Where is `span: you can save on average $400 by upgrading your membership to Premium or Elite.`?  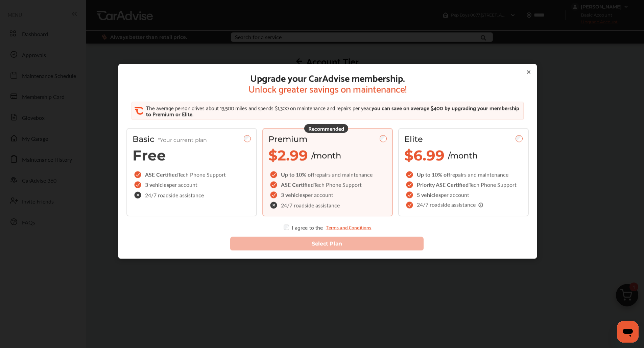 span: you can save on average $400 by upgrading your membership to Premium or Elite. is located at coordinates (332, 111).